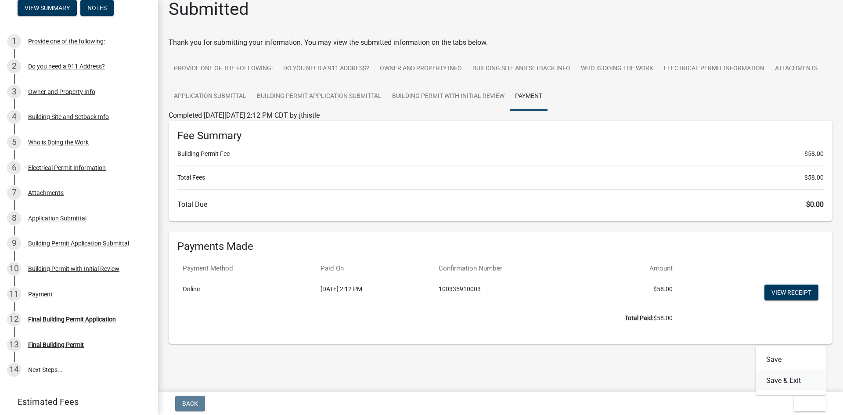 The width and height of the screenshot is (843, 415). Describe the element at coordinates (448, 97) in the screenshot. I see `a: Building Permit with Initial Review` at that location.